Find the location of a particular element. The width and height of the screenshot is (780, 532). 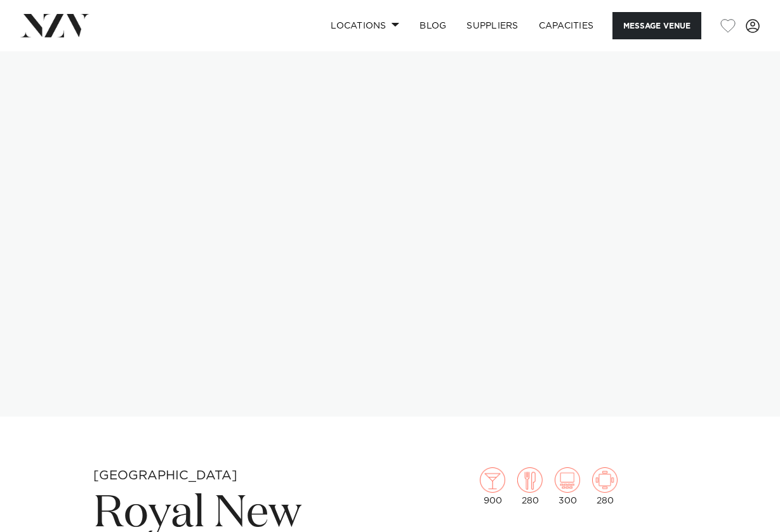

img: nzv-logo.png is located at coordinates (54, 25).